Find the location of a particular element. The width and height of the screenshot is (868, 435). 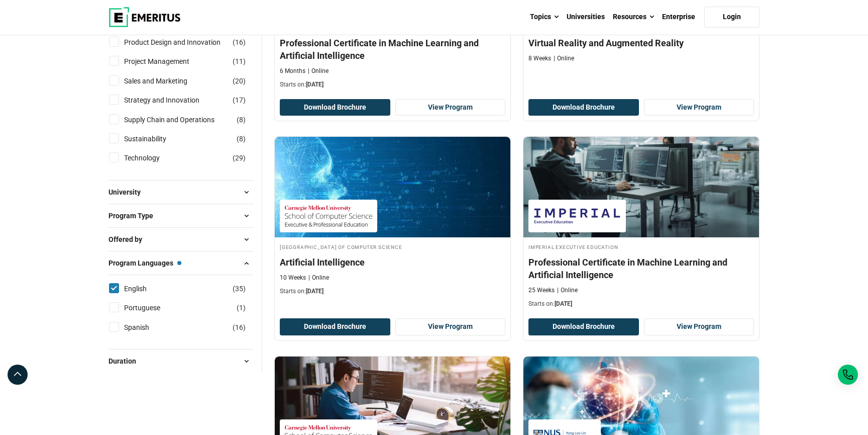

span: Program Languages is located at coordinates (144, 262).